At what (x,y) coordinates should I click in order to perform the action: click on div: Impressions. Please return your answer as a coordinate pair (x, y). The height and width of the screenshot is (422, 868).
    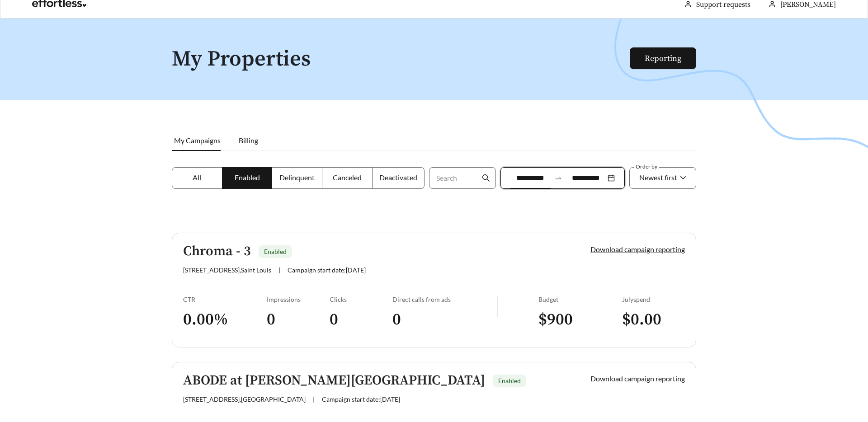
    Looking at the image, I should click on (298, 299).